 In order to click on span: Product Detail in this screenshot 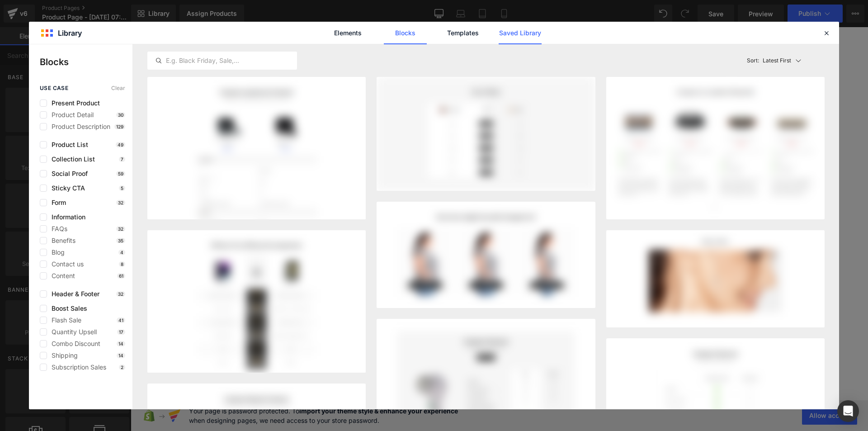, I will do `click(70, 115)`.